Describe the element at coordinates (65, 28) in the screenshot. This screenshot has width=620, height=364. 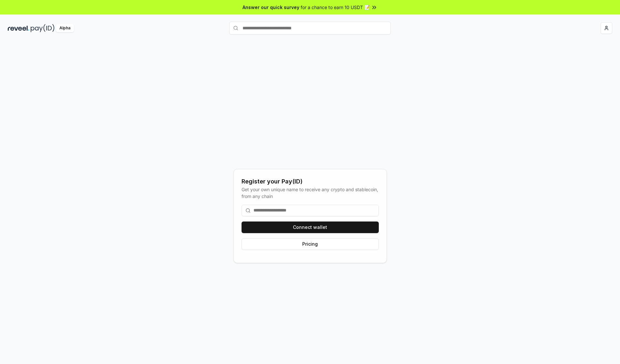
I see `div: Alpha` at that location.